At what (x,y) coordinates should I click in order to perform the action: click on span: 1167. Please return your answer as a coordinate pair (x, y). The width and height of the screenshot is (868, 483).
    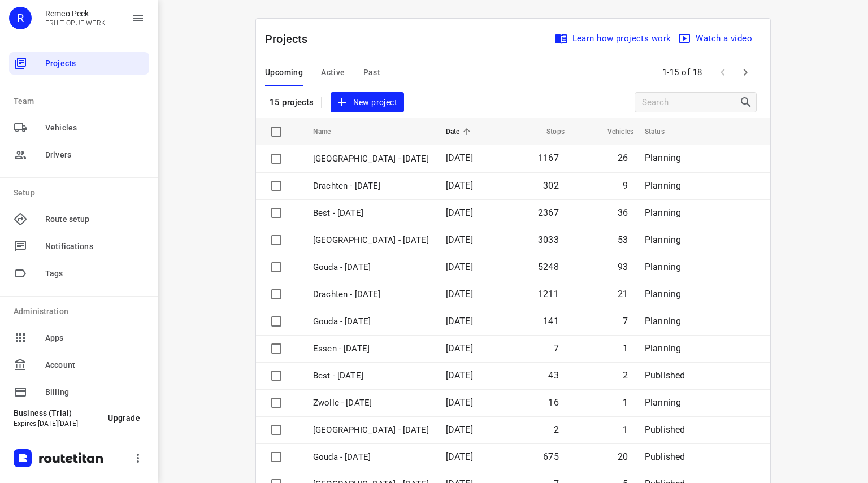
    Looking at the image, I should click on (548, 158).